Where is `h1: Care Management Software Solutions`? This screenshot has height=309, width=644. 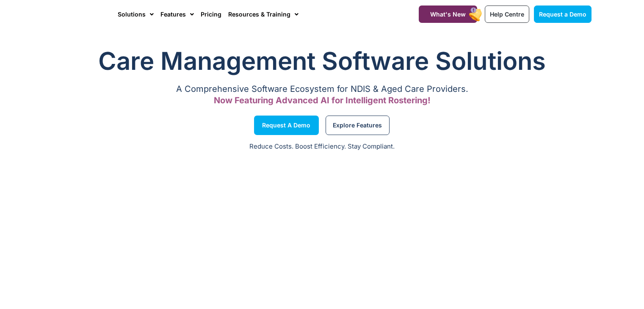
h1: Care Management Software Solutions is located at coordinates (323, 61).